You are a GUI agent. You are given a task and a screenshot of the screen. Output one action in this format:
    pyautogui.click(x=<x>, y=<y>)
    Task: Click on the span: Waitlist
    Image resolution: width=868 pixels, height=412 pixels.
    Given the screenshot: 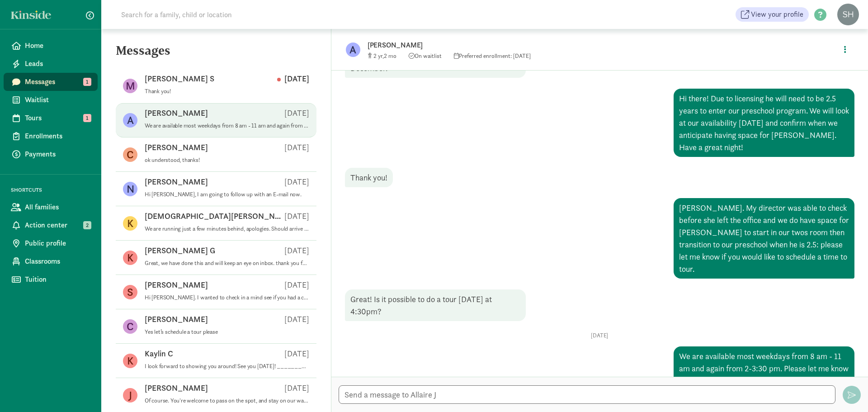 What is the action you would take?
    pyautogui.click(x=57, y=100)
    